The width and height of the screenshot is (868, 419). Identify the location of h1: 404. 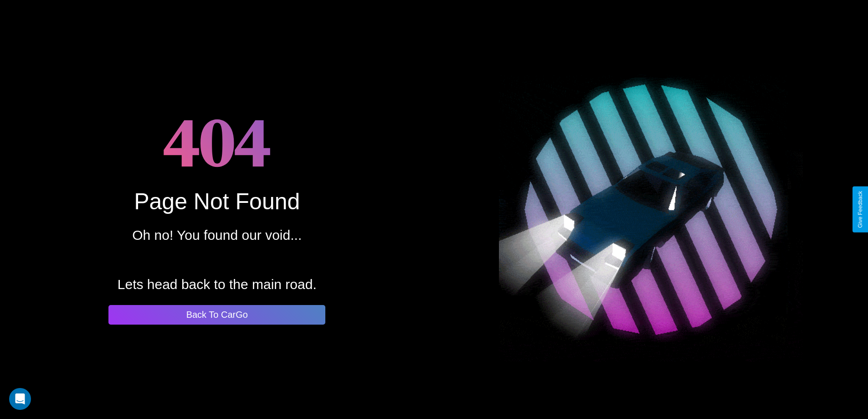
(217, 141).